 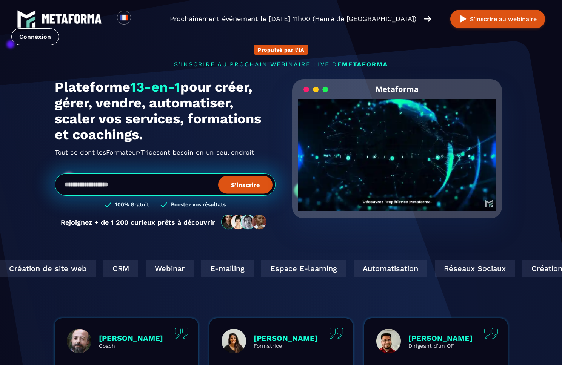 I want to click on p: Formatrice, so click(x=286, y=346).